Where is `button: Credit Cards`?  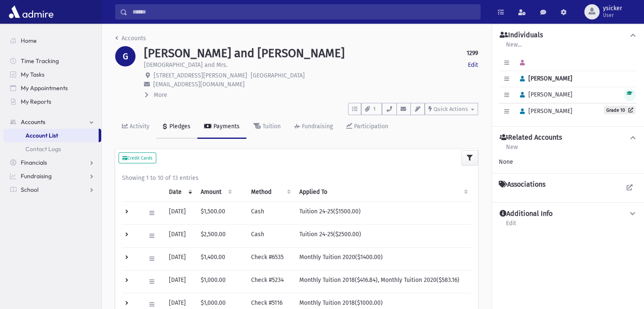
button: Credit Cards is located at coordinates (137, 158).